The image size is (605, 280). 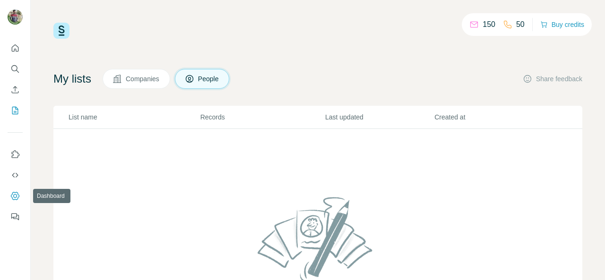 I want to click on button: Use Surfe on LinkedIn, so click(x=15, y=155).